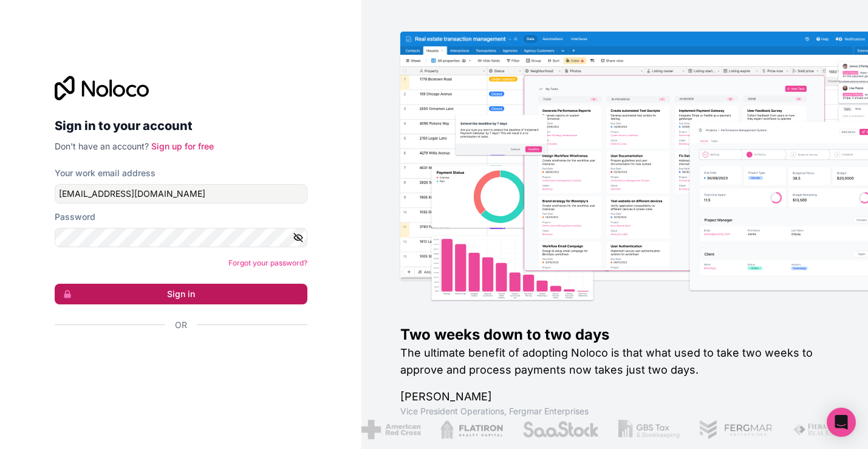 The width and height of the screenshot is (868, 449). I want to click on label: Password, so click(75, 217).